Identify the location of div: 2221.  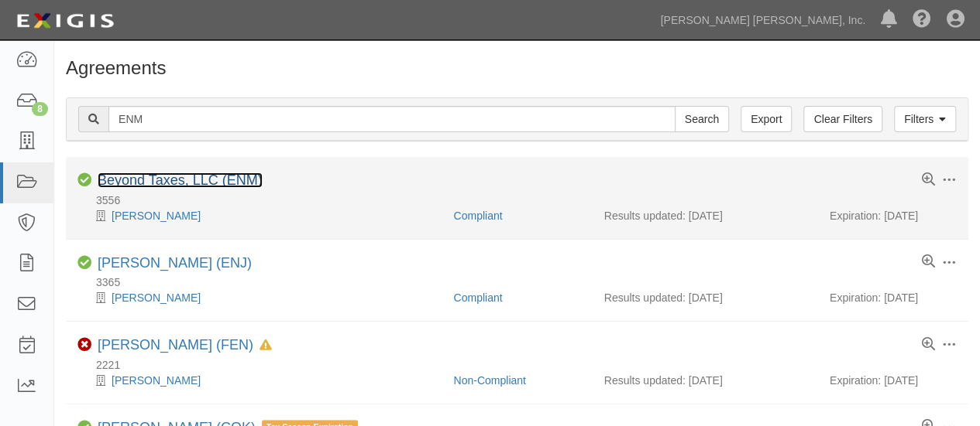
(523, 365).